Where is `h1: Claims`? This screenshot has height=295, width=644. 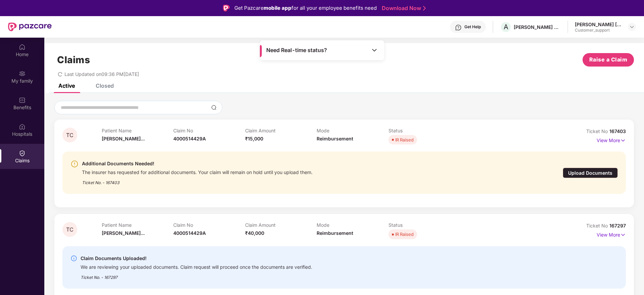 h1: Claims is located at coordinates (73, 60).